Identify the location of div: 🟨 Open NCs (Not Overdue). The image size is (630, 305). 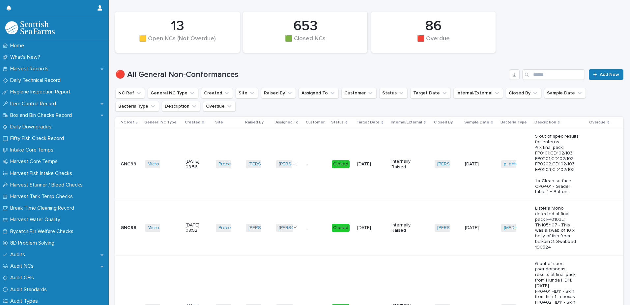
(178, 42).